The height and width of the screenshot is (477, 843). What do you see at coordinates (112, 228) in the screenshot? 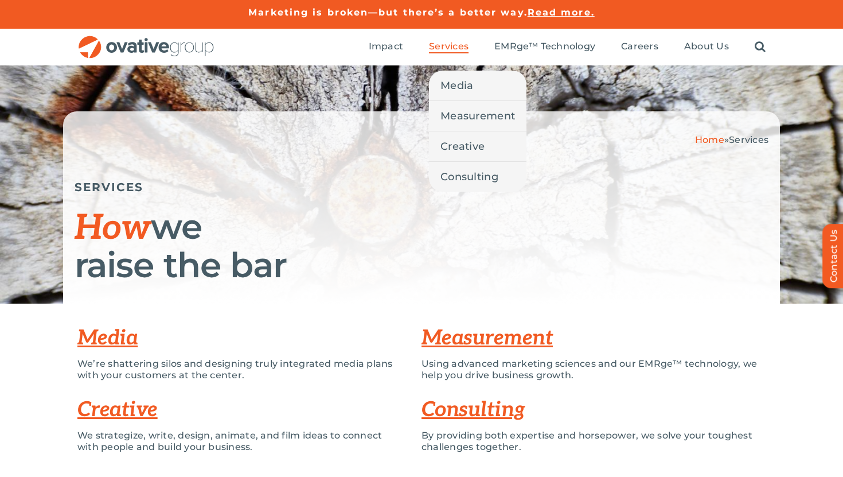
I see `span: How` at bounding box center [112, 228].